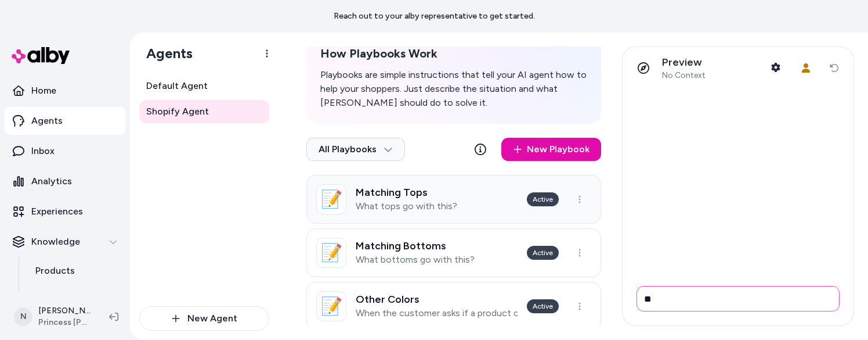  Describe the element at coordinates (355, 149) in the screenshot. I see `button: All Playbooks` at that location.